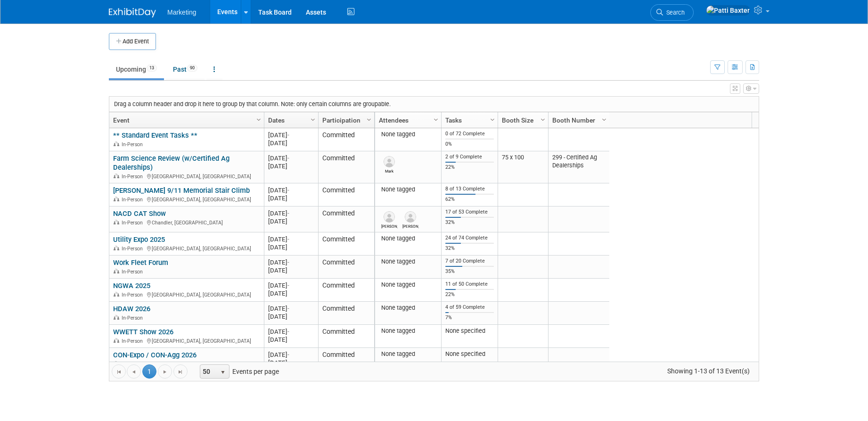  Describe the element at coordinates (134, 371) in the screenshot. I see `a: Go to the previous page` at that location.